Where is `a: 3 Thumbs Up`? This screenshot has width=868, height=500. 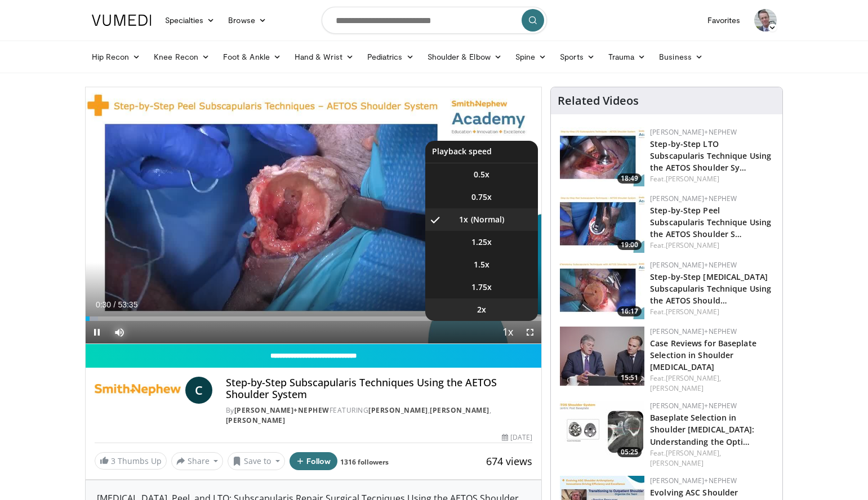
a: 3 Thumbs Up is located at coordinates (131, 461).